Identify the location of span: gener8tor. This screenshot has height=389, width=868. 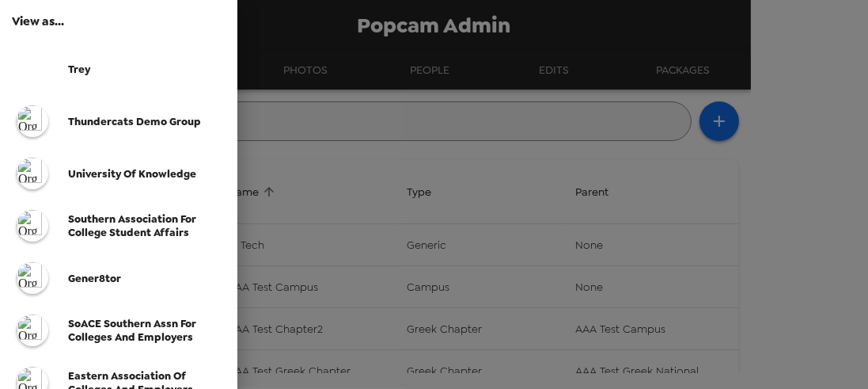
(94, 278).